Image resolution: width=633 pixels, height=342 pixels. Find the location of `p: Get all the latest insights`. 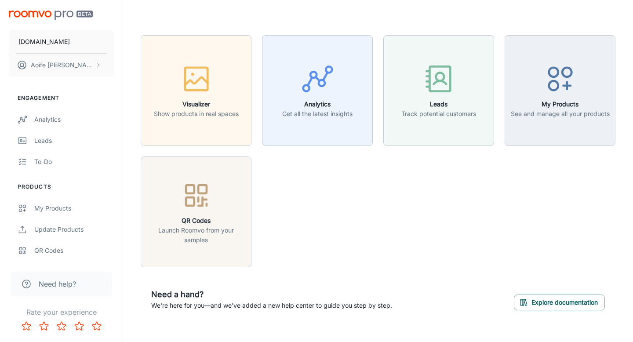

p: Get all the latest insights is located at coordinates (317, 114).